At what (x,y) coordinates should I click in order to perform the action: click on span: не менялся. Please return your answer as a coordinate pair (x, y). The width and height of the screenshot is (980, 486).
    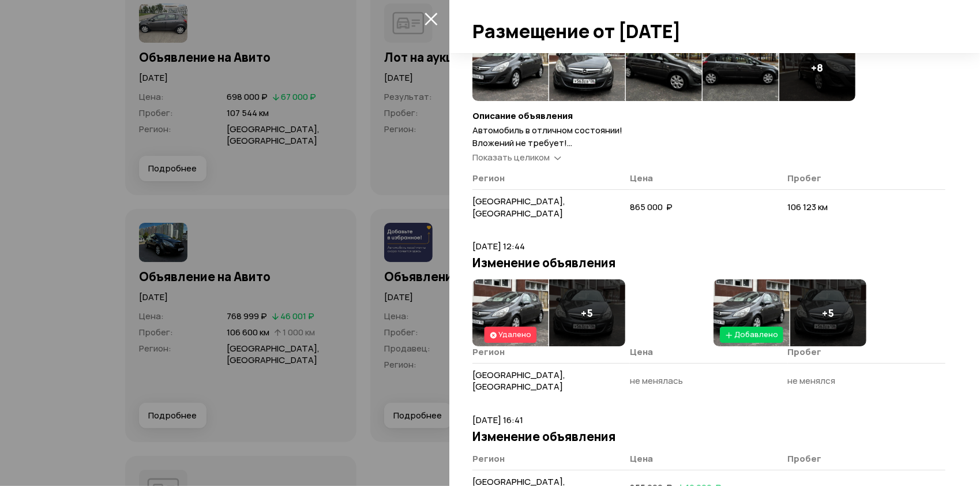
    Looking at the image, I should click on (812, 380).